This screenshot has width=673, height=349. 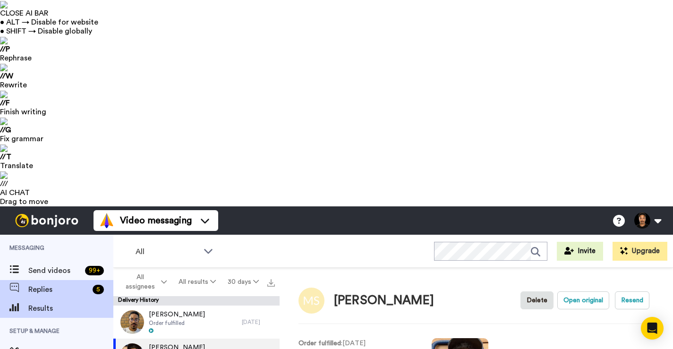 I want to click on div: Open Intercom Messenger, so click(x=653, y=328).